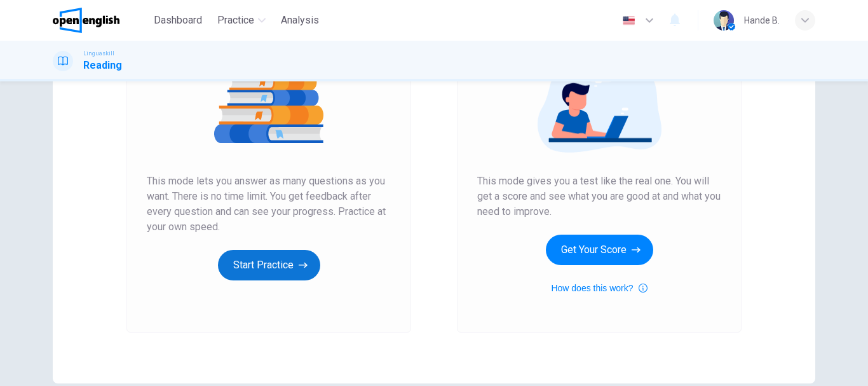 The width and height of the screenshot is (868, 386). What do you see at coordinates (269, 265) in the screenshot?
I see `button: Start Practice` at bounding box center [269, 265].